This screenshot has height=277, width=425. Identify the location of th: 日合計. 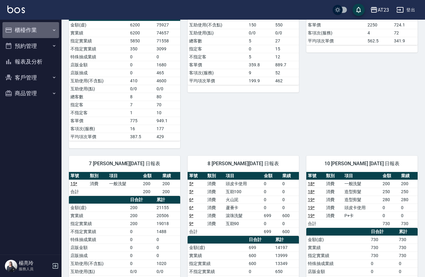
(383, 232).